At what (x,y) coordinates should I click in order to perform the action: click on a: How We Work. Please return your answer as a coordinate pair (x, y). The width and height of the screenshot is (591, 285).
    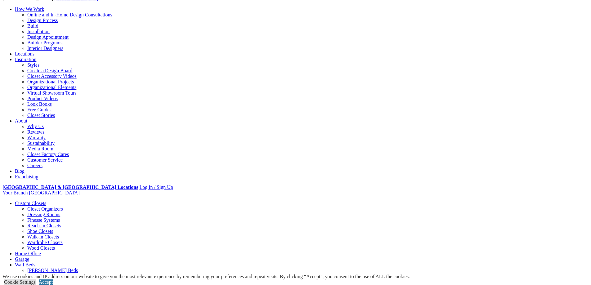
    Looking at the image, I should click on (29, 9).